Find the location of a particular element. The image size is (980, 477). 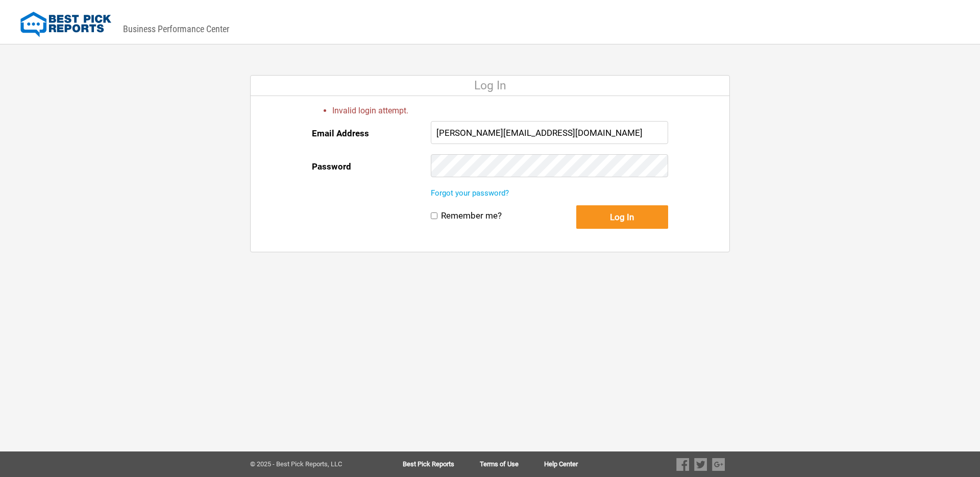

a: Terms of Use is located at coordinates (512, 464).